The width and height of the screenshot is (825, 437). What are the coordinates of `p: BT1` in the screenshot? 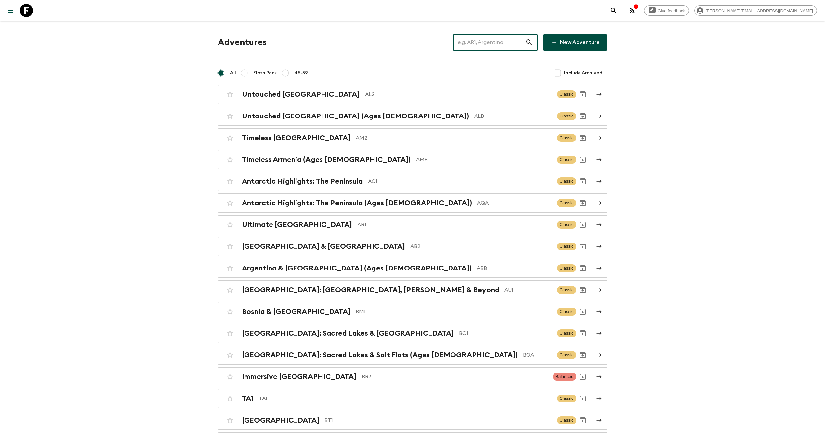 It's located at (438, 420).